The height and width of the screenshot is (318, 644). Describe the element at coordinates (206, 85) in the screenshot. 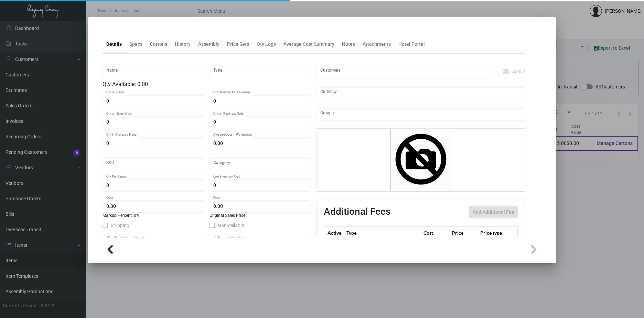

I see `div: Qty Available: 0.00` at that location.